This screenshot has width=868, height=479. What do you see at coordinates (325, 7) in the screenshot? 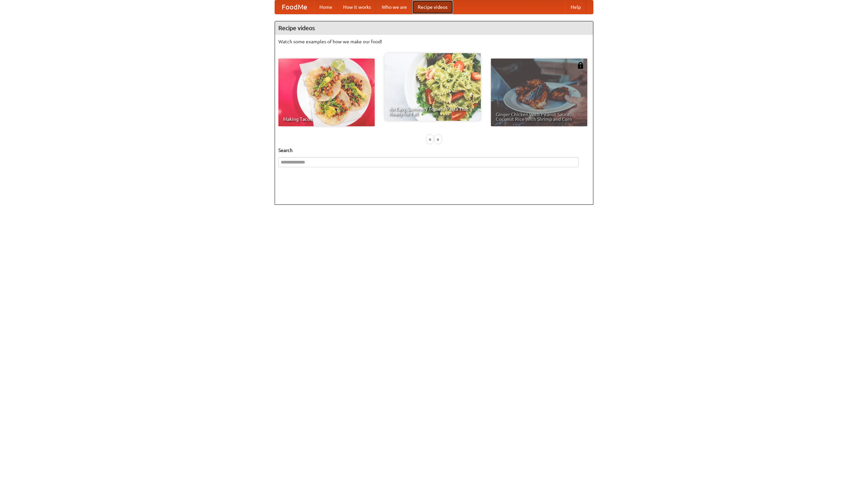
I see `a: Home` at bounding box center [325, 7].